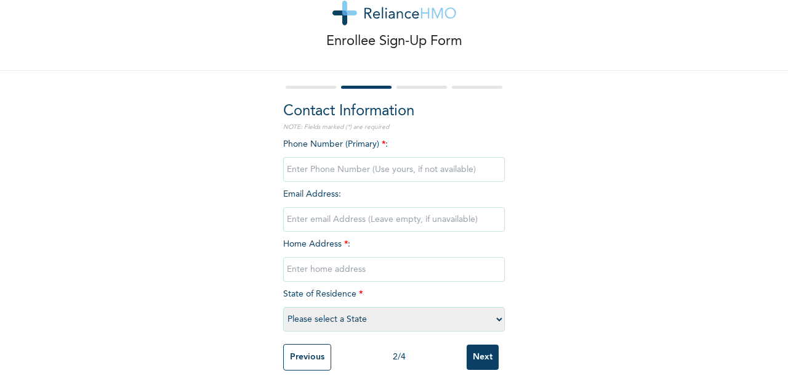 This screenshot has width=788, height=389. I want to click on span: Phone Number (Primary) :, so click(394, 156).